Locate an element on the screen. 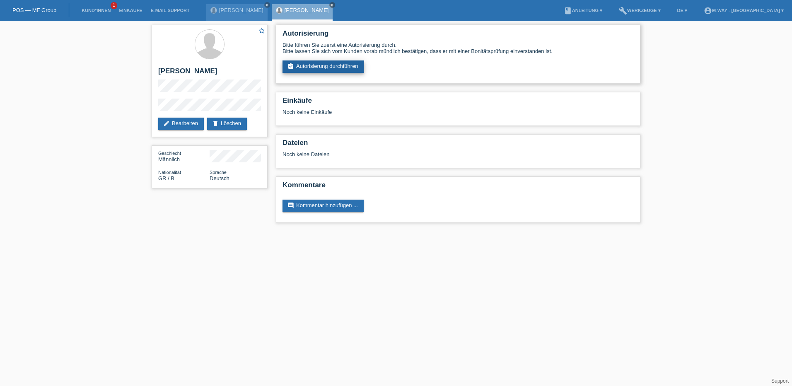  a: Kund*innen is located at coordinates (96, 10).